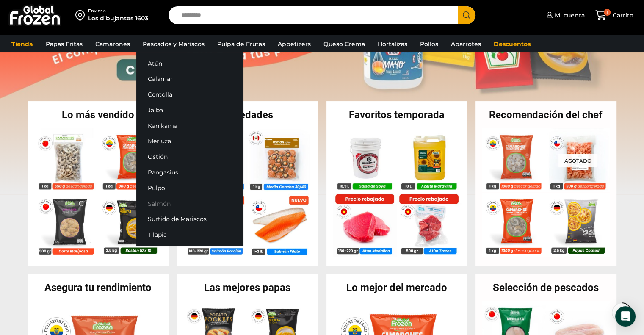  I want to click on a: Pollos, so click(429, 44).